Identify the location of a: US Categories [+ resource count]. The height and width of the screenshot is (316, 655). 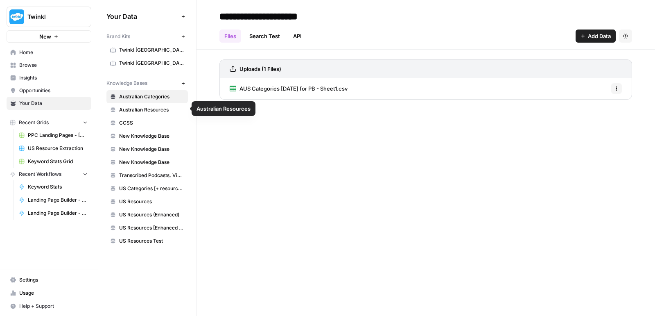
(147, 188).